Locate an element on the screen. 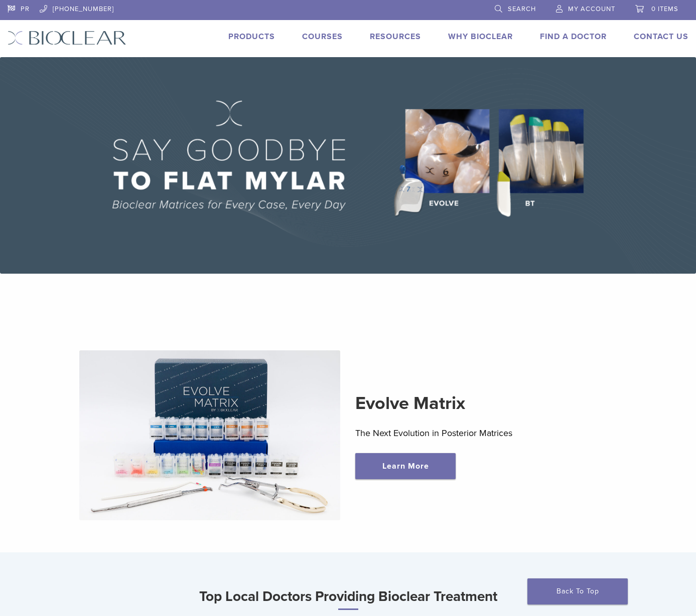  a: Courses is located at coordinates (322, 37).